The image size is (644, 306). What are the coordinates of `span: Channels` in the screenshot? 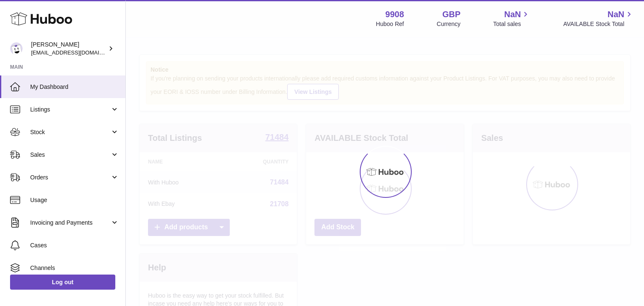 It's located at (74, 268).